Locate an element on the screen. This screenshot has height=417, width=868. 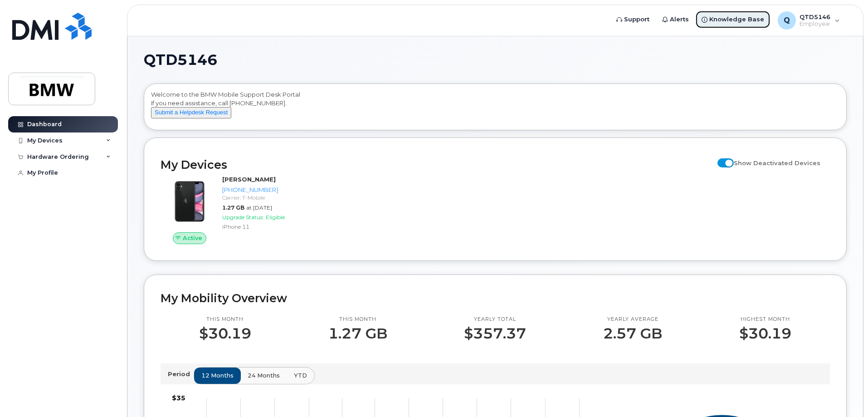
span: QTD5146 is located at coordinates (181, 60).